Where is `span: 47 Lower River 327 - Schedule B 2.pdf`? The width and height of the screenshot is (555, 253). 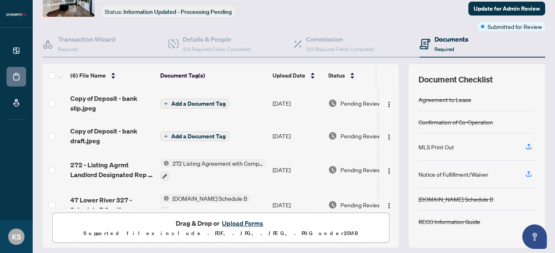 span: 47 Lower River 327 - Schedule B 2.pdf is located at coordinates (112, 205).